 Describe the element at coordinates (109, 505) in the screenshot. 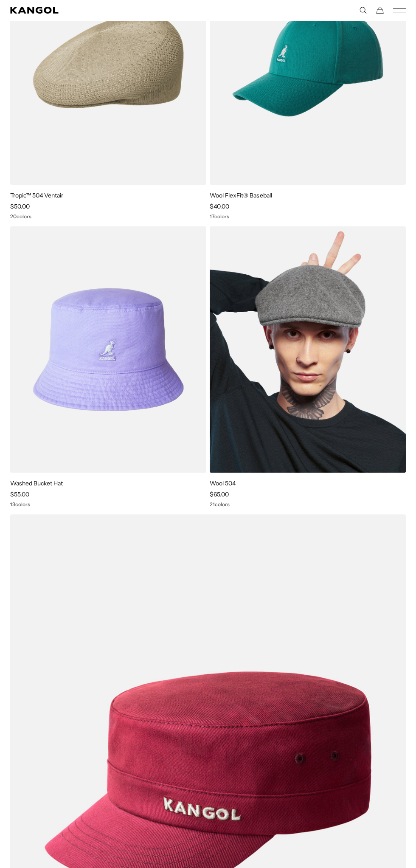

I see `div: 13 colors` at that location.